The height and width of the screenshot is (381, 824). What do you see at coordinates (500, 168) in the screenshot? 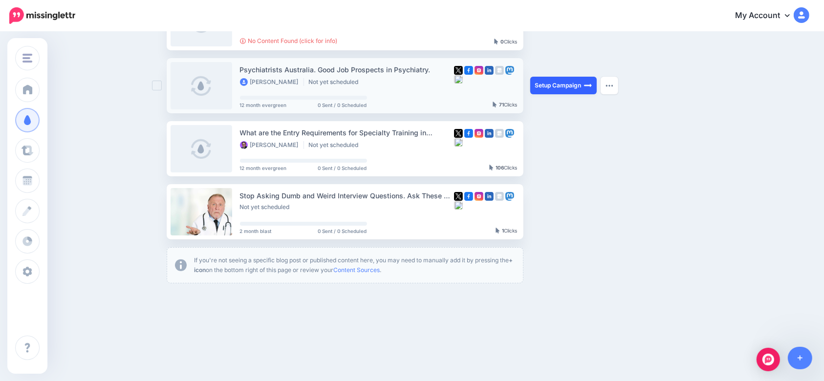
I see `b: 106` at bounding box center [500, 168].